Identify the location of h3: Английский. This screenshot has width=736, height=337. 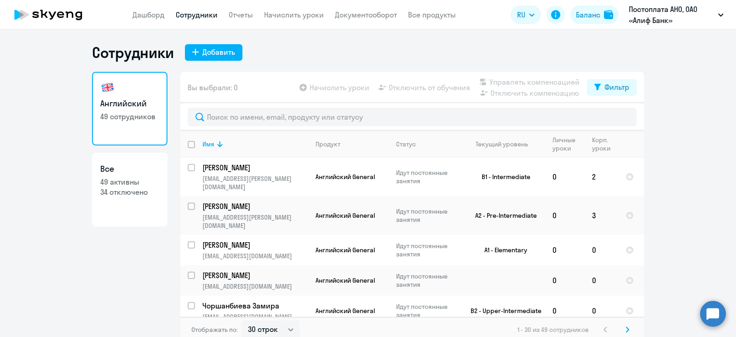
(130, 103).